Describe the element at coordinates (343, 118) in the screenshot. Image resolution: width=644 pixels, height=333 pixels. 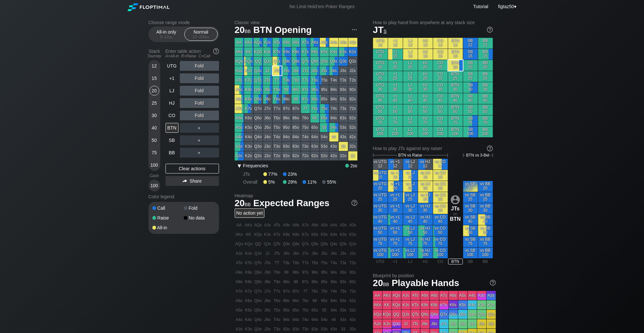
I see `div: 63s` at that location.